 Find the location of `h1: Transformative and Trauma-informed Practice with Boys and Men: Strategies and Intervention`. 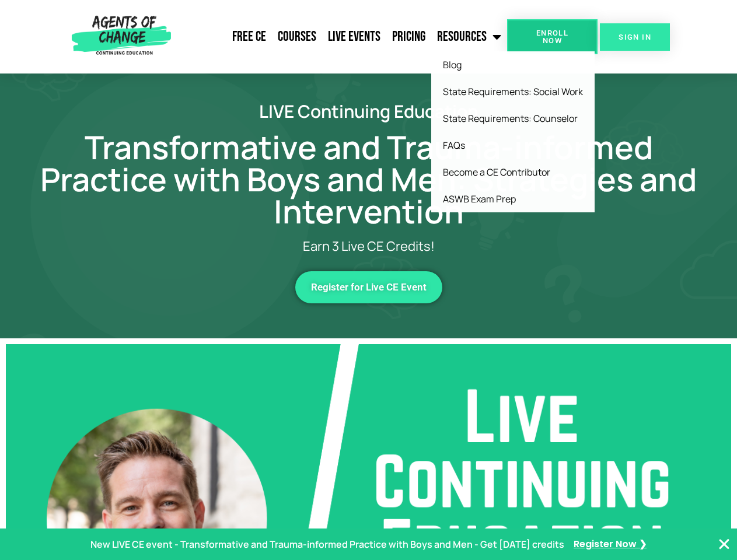

h1: Transformative and Trauma-informed Practice with Boys and Men: Strategies and Intervention is located at coordinates (369, 179).